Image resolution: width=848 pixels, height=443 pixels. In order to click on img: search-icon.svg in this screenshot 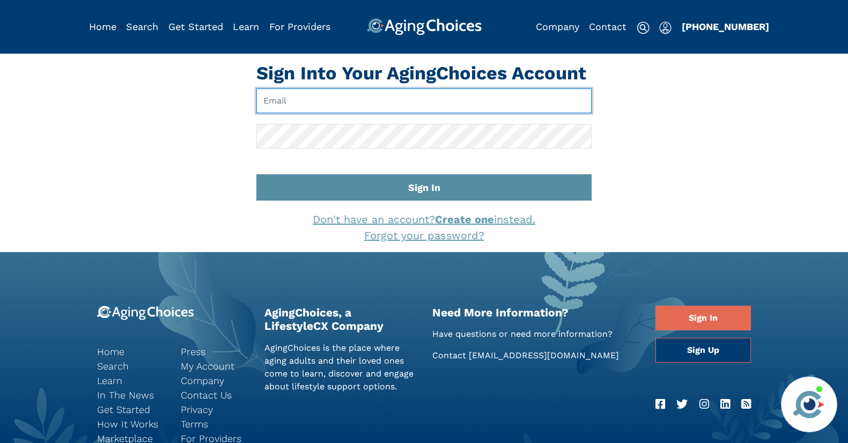, I will do `click(643, 28)`.